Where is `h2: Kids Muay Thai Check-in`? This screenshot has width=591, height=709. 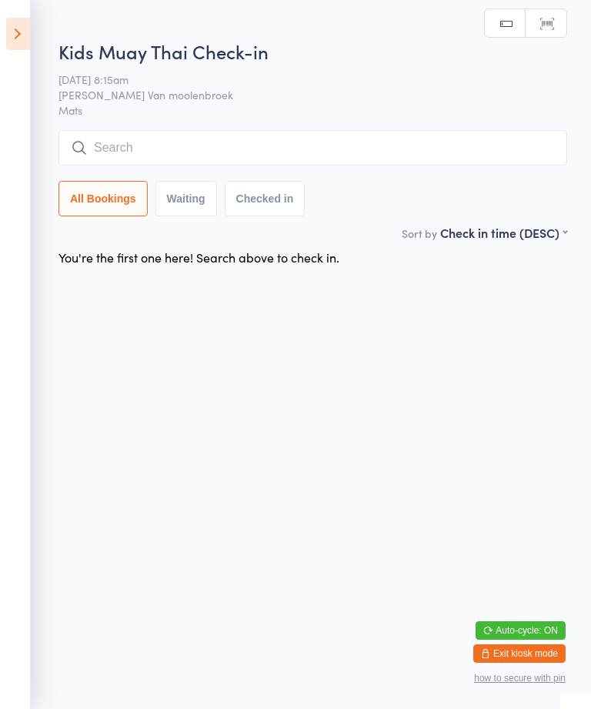
h2: Kids Muay Thai Check-in is located at coordinates (312, 51).